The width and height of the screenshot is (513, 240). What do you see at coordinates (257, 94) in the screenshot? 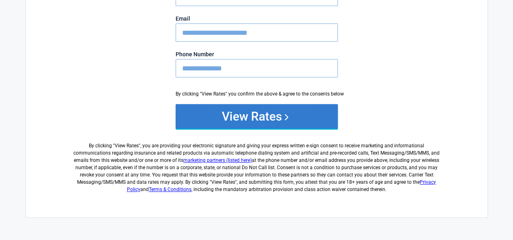
I see `div: By clicking "View Rates" you confirm the above & agree to the consents below` at bounding box center [257, 94].